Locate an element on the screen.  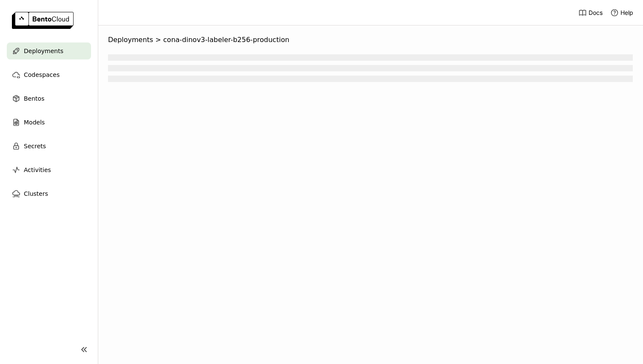
div: Deployments is located at coordinates (131, 40).